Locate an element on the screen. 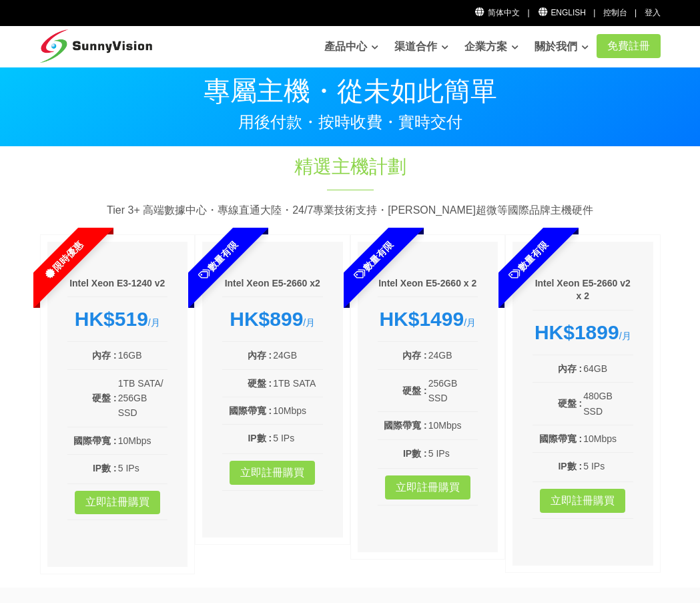 The width and height of the screenshot is (700, 603). a: 企業方案 is located at coordinates (491, 47).